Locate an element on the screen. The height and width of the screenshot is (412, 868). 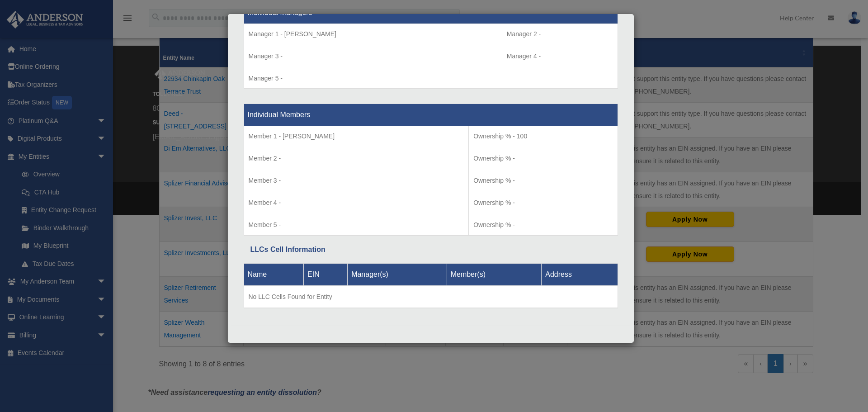
p: Member 2 - is located at coordinates (357, 158).